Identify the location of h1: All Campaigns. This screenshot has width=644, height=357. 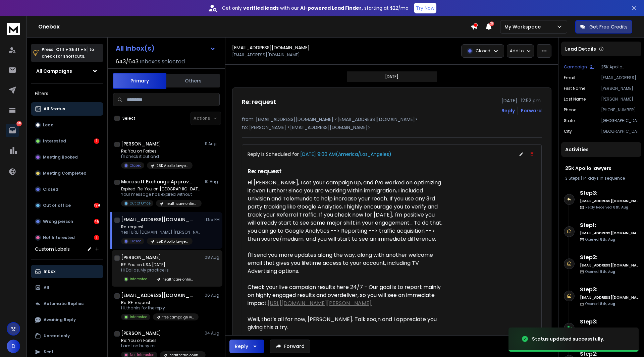
(54, 71).